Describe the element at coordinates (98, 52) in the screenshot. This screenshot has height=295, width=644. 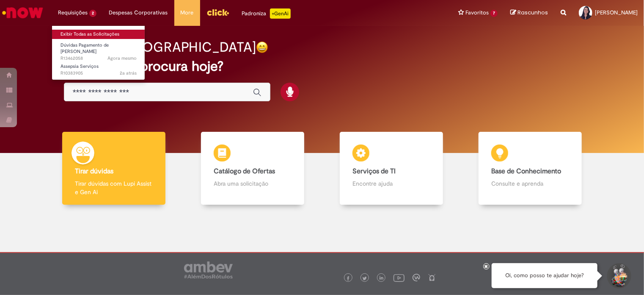
I see `ul: Requisições` at that location.